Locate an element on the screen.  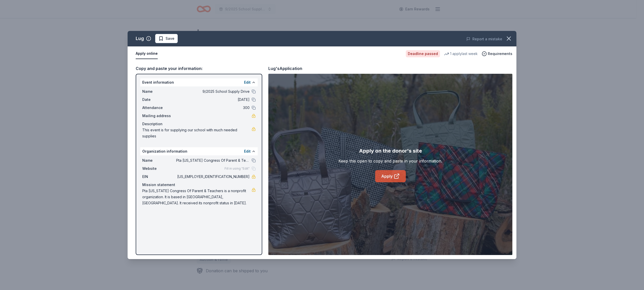
span: 300 is located at coordinates (213, 108).